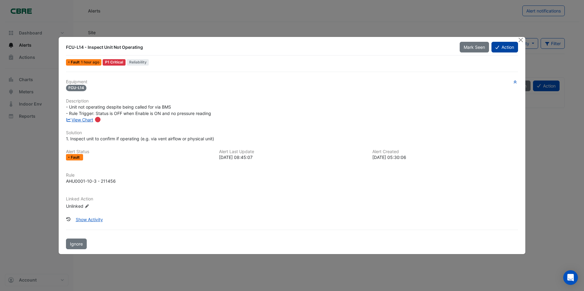  I want to click on span: - Unit not operating despite being called for via BMS - Rule Trigger: Status is OFF when Enable i..., so click(138, 110).